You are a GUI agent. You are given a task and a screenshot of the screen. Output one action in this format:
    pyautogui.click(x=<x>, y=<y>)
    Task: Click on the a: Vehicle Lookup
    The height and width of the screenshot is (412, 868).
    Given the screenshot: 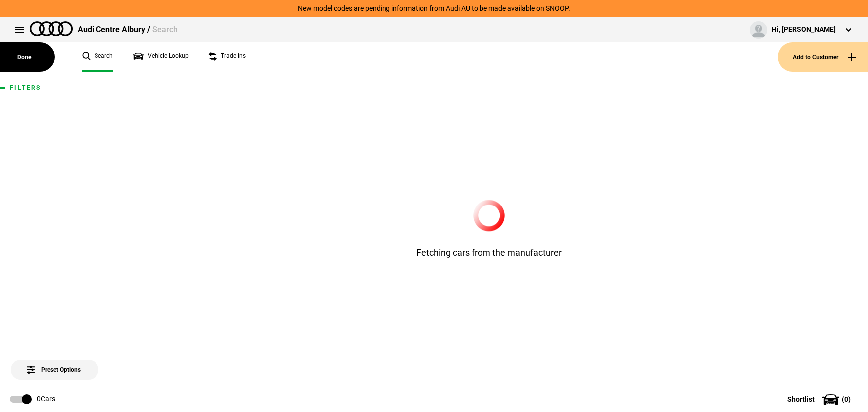 What is the action you would take?
    pyautogui.click(x=161, y=57)
    